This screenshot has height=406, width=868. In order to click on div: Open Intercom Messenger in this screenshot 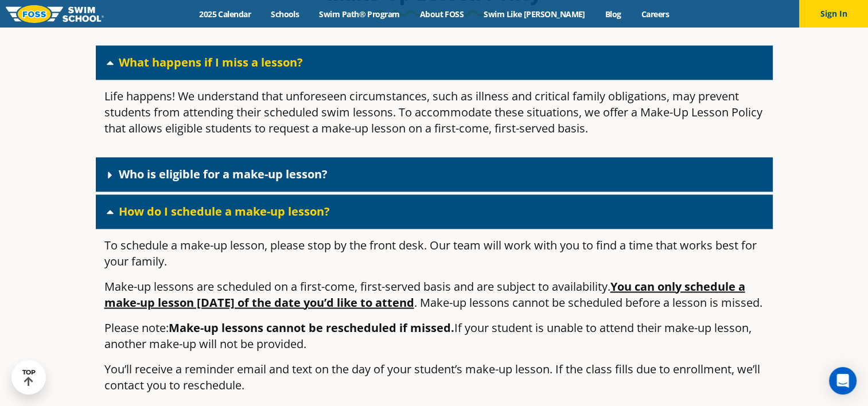, I will do `click(842, 380)`.